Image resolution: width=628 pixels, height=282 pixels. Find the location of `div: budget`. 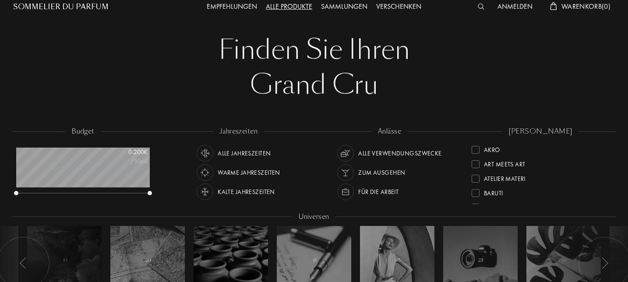

div: budget is located at coordinates (83, 131).